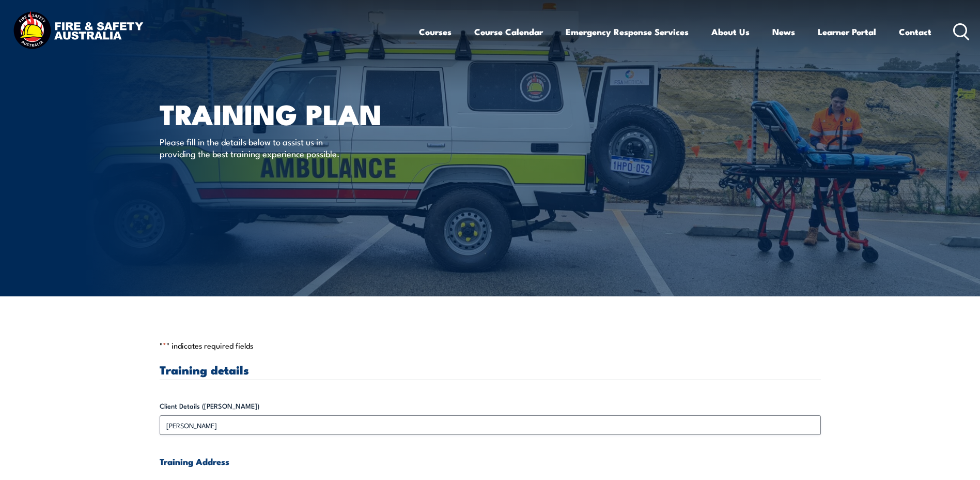  Describe the element at coordinates (915, 31) in the screenshot. I see `a: Contact` at that location.